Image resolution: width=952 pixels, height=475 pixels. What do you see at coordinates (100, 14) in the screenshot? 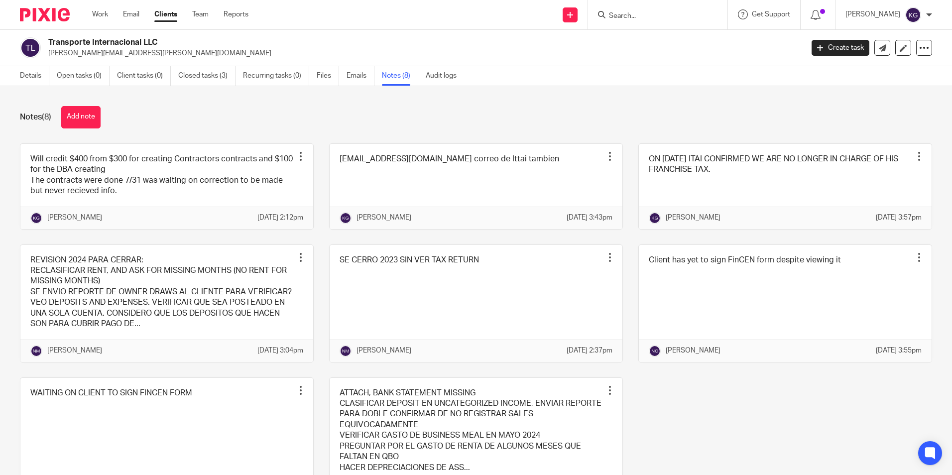
I see `a: Work` at bounding box center [100, 14].